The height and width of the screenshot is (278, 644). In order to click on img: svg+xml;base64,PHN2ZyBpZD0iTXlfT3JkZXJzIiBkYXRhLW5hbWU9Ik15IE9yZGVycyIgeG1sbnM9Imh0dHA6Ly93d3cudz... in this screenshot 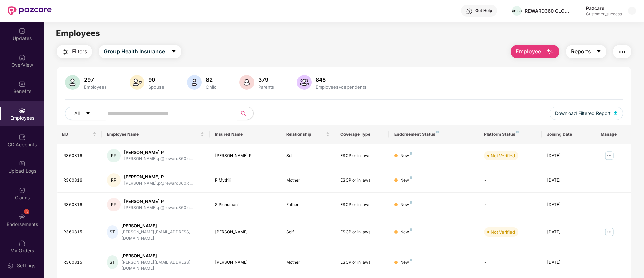, I will do `click(22, 243)`.